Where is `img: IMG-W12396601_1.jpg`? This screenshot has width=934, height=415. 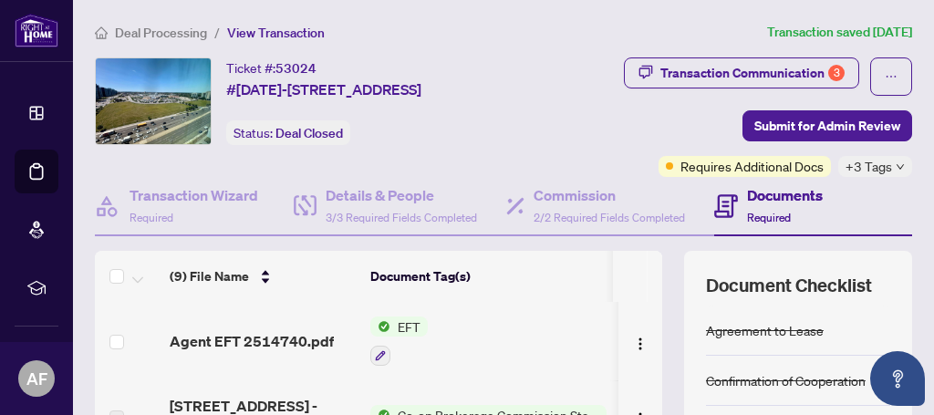 img: IMG-W12396601_1.jpg is located at coordinates (153, 101).